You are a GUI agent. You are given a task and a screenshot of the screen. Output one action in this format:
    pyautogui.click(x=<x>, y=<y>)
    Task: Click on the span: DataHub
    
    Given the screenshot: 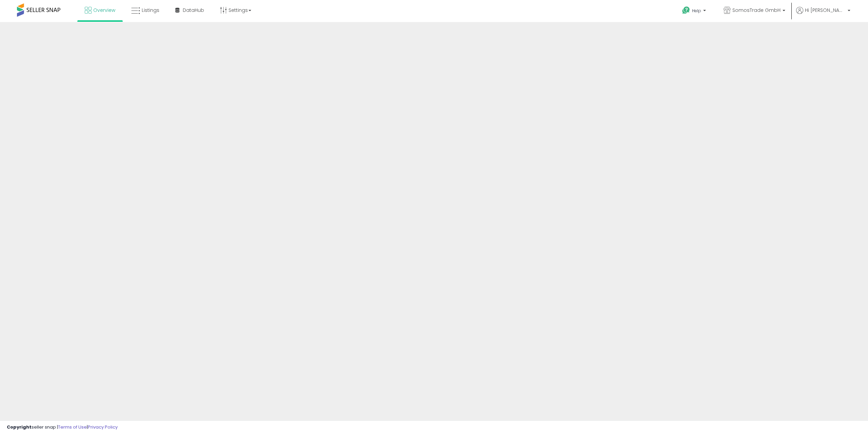 What is the action you would take?
    pyautogui.click(x=193, y=10)
    